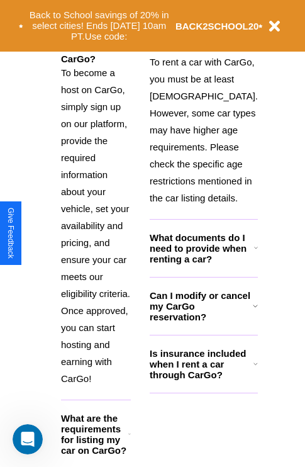 Image resolution: width=305 pixels, height=467 pixels. What do you see at coordinates (202, 364) in the screenshot?
I see `h3: Is insurance included when I rent a car through CarGo?` at bounding box center [202, 364].